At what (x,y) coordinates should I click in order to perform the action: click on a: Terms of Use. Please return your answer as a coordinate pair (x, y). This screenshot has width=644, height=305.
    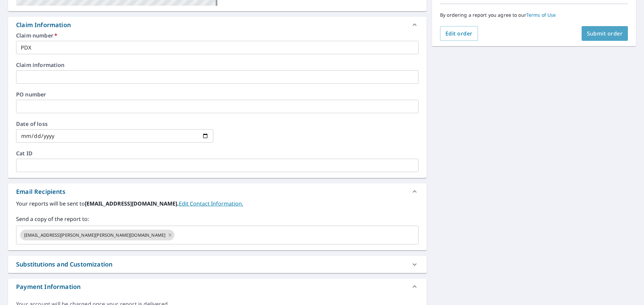
    Looking at the image, I should click on (541, 15).